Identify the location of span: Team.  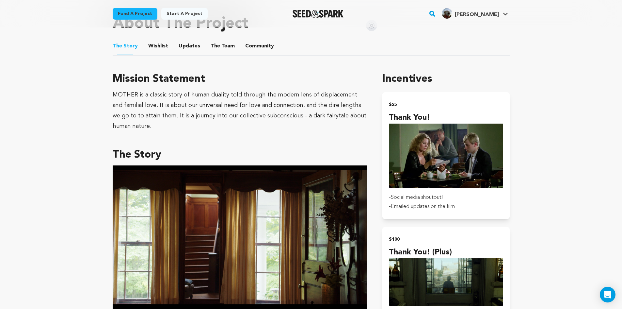
(223, 46).